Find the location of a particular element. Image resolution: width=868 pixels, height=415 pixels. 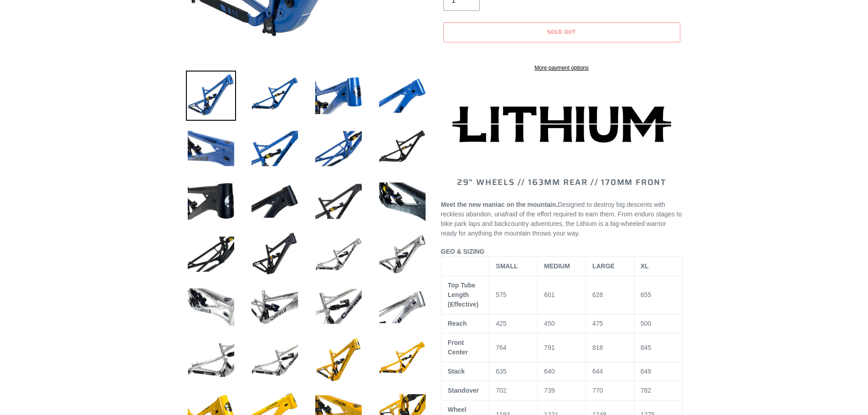

td: 601 is located at coordinates (562, 295).